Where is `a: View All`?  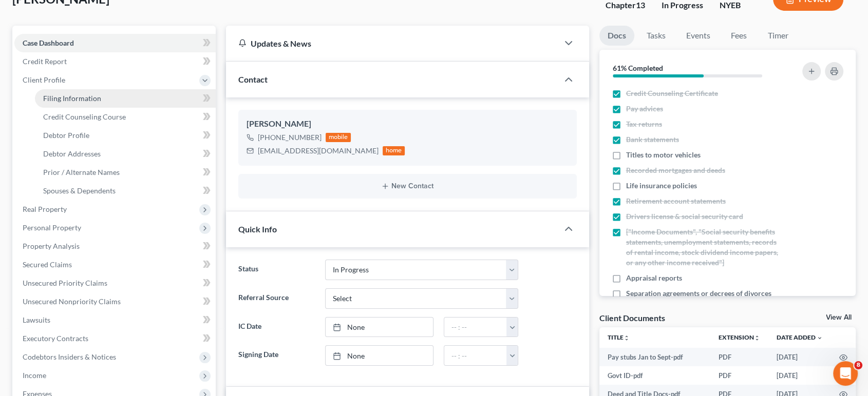 a: View All is located at coordinates (839, 318).